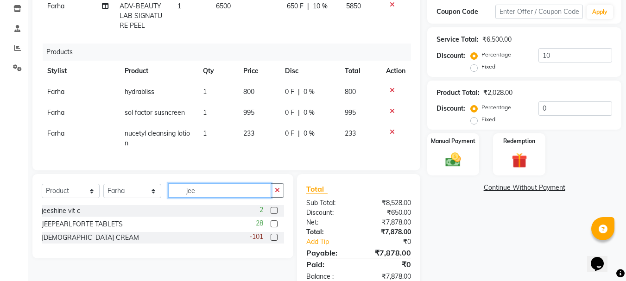 Image resolution: width=626 pixels, height=281 pixels. I want to click on button: Apply, so click(599, 12).